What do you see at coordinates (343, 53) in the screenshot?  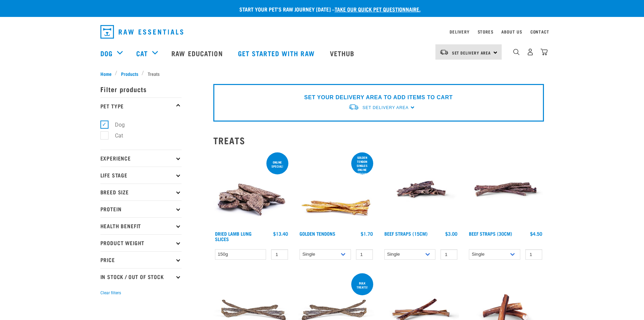 I see `a: Vethub` at bounding box center [343, 53].